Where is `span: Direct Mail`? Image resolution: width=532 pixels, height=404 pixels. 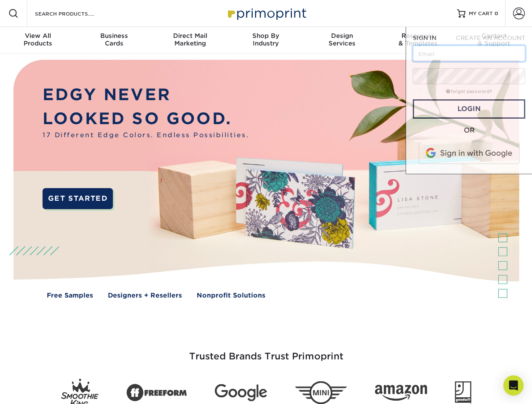
span: Direct Mail is located at coordinates (190, 36).